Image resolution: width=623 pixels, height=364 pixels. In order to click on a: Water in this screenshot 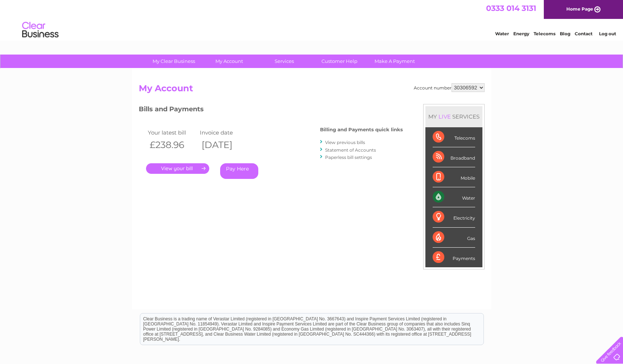, I will do `click(502, 33)`.